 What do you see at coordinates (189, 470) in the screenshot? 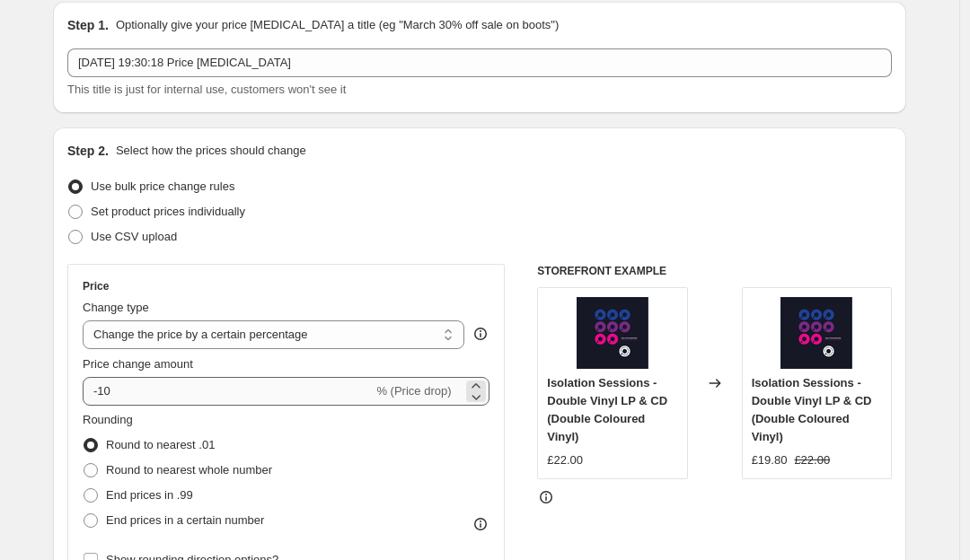
I see `span: Round to nearest whole number` at bounding box center [189, 470].